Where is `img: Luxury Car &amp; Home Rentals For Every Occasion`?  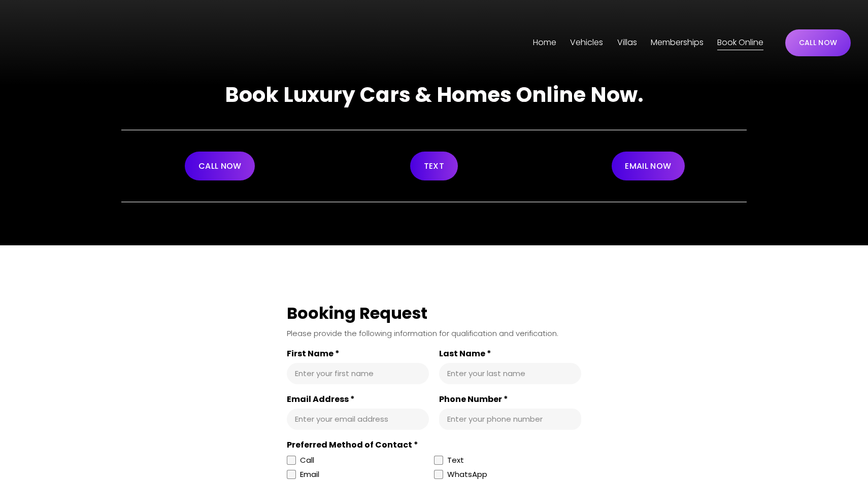
img: Luxury Car &amp; Home Rentals For Every Occasion is located at coordinates (58, 43).